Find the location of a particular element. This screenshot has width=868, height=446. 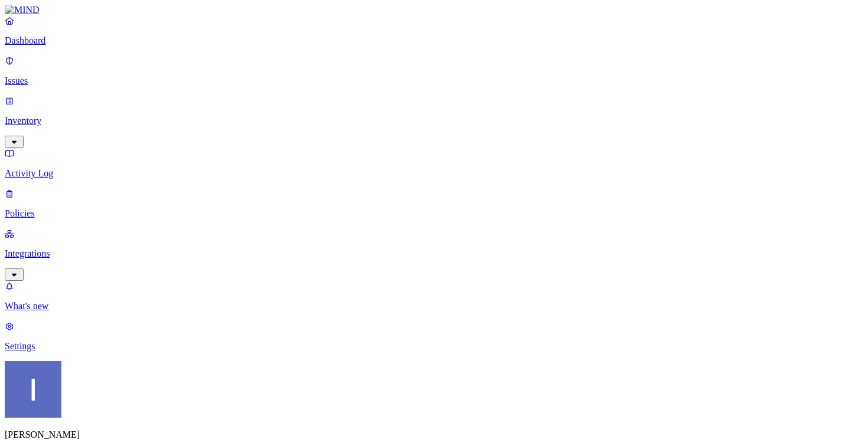

img: Itai Schwartz is located at coordinates (33, 389).